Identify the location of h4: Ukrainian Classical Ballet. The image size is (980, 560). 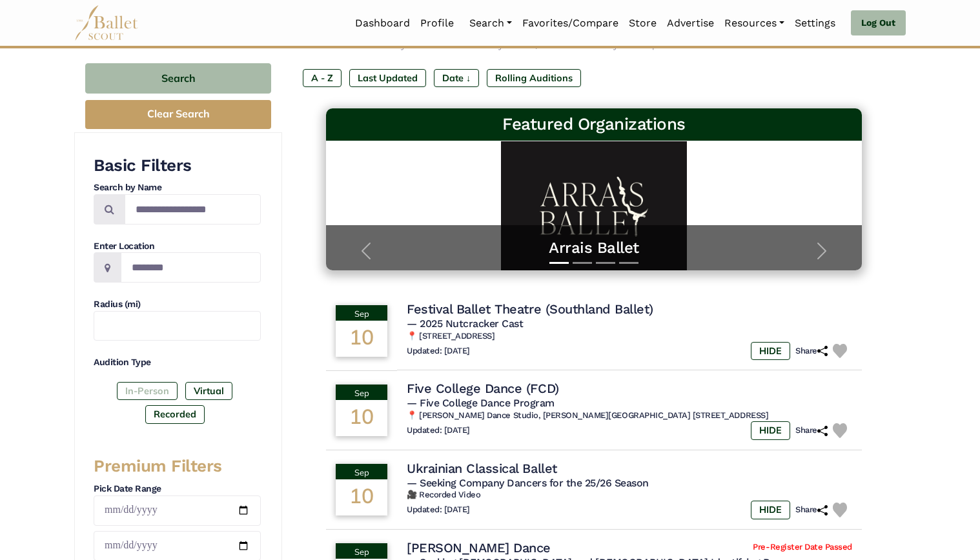
(481, 468).